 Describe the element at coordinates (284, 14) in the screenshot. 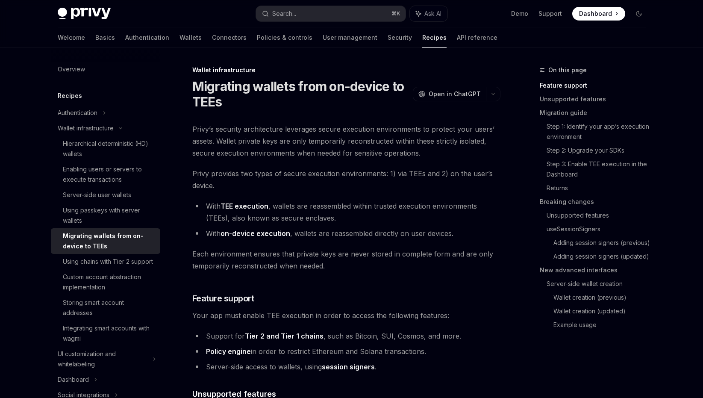

I see `div: Search...` at that location.